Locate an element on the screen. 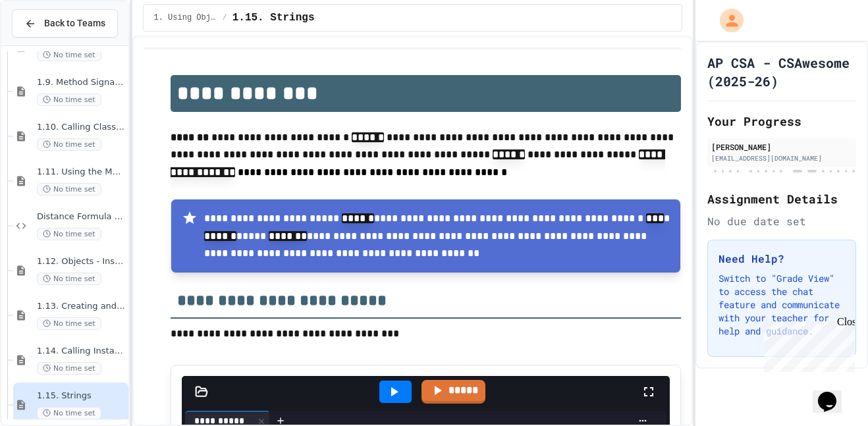  span: Back to Teams is located at coordinates (74, 23).